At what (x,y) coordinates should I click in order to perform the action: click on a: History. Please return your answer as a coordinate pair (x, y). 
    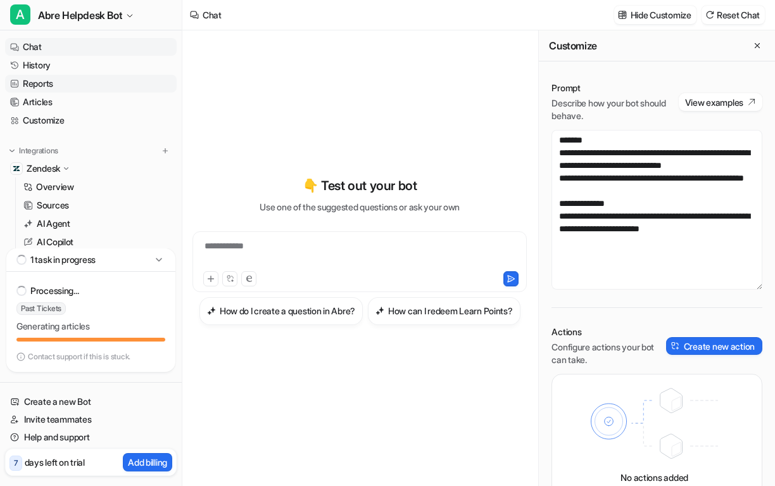
    Looking at the image, I should click on (91, 65).